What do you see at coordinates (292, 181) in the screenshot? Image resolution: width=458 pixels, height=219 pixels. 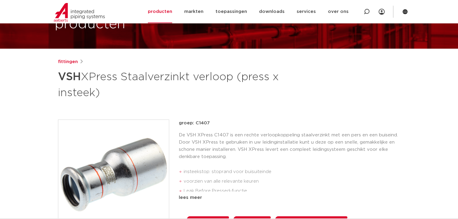 I see `li: voorzien van alle relevante keuren` at bounding box center [292, 181].